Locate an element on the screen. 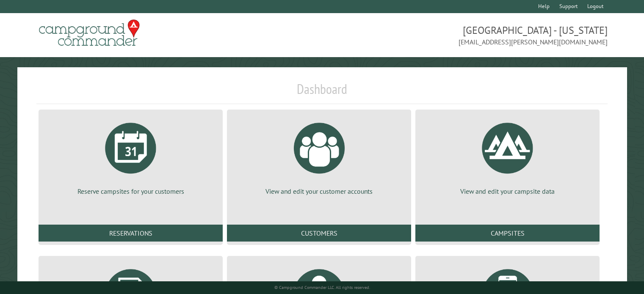  a: Customers is located at coordinates (319, 233).